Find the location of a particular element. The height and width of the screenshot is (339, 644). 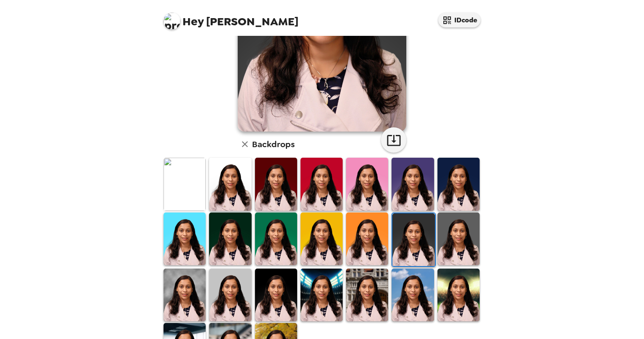

img: profile pic is located at coordinates (172, 21).